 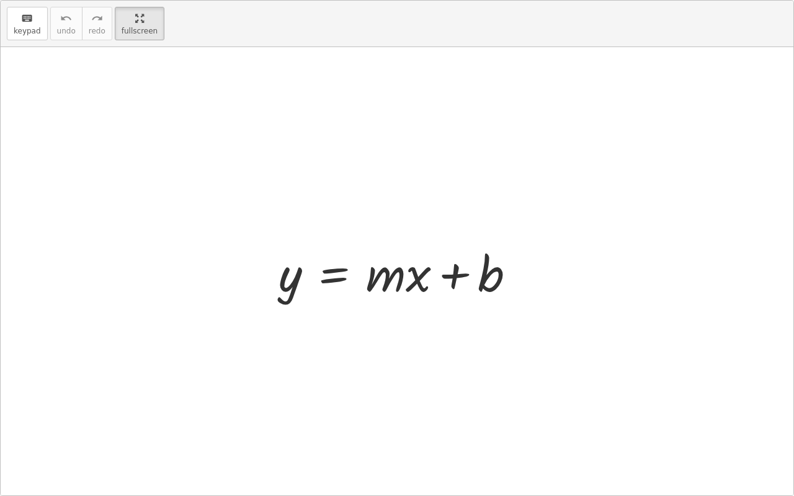 What do you see at coordinates (66, 31) in the screenshot?
I see `span: undo` at bounding box center [66, 31].